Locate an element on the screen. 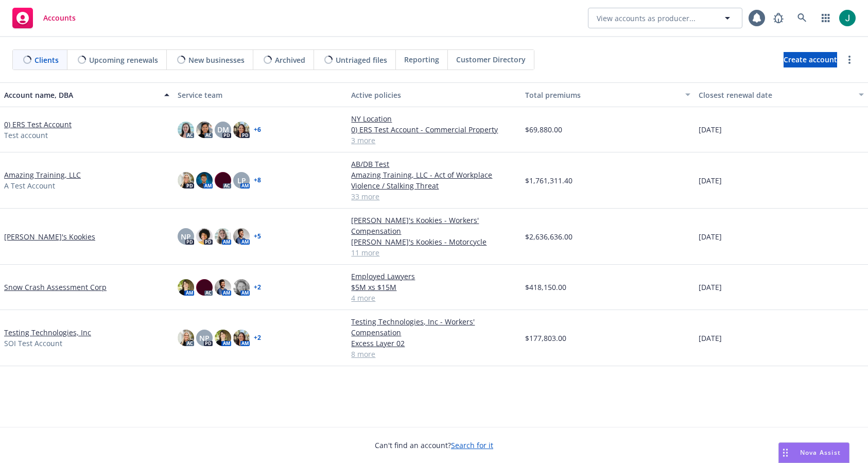  a: + 6 is located at coordinates (257, 130).